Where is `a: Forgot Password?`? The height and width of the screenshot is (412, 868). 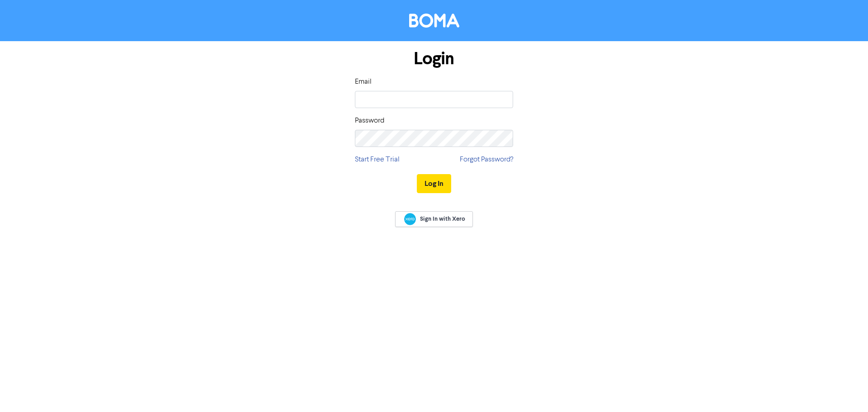 a: Forgot Password? is located at coordinates (487, 160).